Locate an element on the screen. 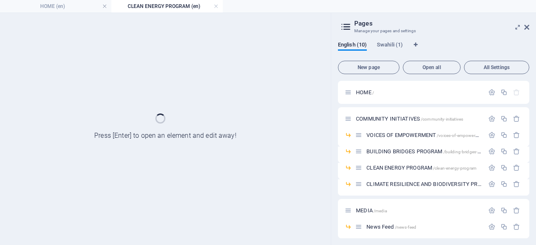 This screenshot has width=536, height=245. div: News Feed/news-feed is located at coordinates (423, 226).